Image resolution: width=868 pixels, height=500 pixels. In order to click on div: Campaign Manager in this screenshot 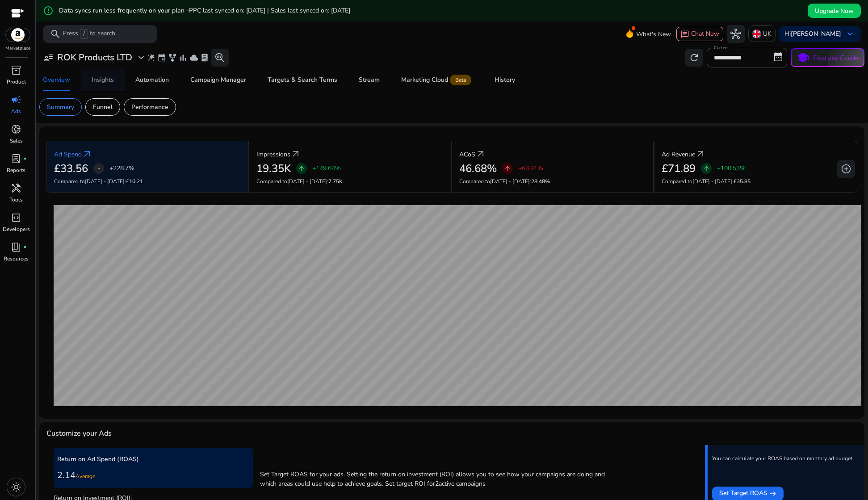, I will do `click(218, 80)`.